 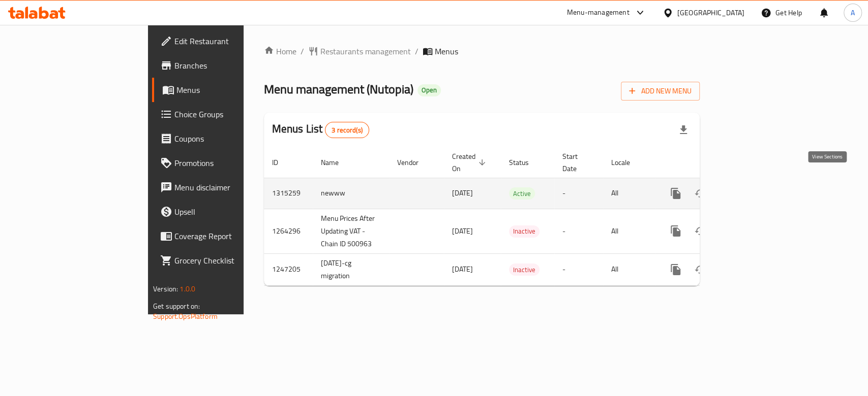 What do you see at coordinates (365, 52) in the screenshot?
I see `span: Restaurants management` at bounding box center [365, 52].